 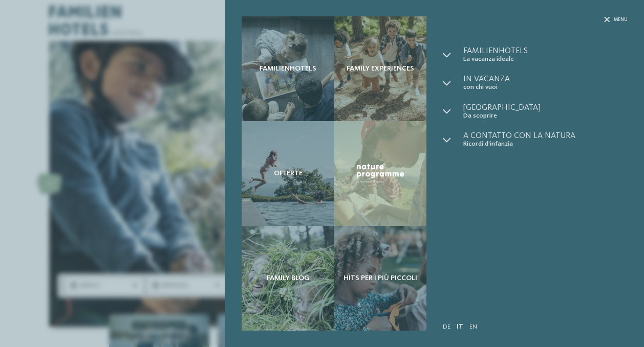 What do you see at coordinates (380, 278) in the screenshot?
I see `span: Hits per i più piccoli` at bounding box center [380, 278].